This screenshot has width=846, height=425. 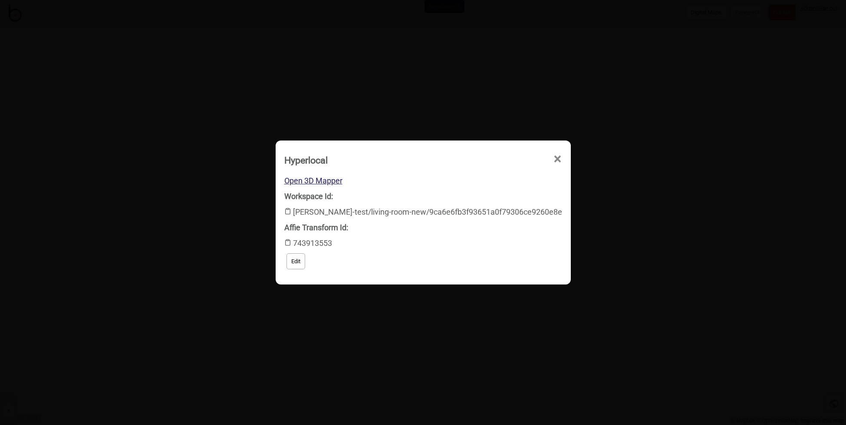 What do you see at coordinates (296, 261) in the screenshot?
I see `button: Edit` at bounding box center [296, 261].